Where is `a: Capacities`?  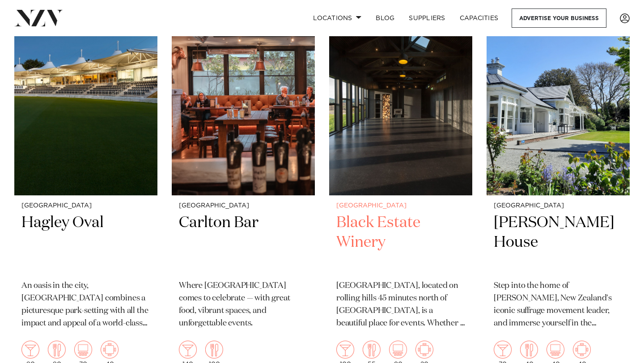 a: Capacities is located at coordinates (479, 18).